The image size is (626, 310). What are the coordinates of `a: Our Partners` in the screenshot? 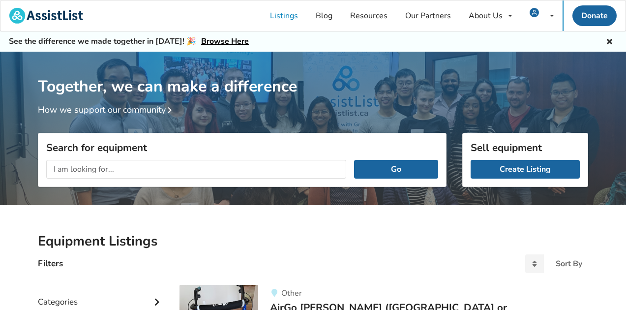 It's located at (428, 16).